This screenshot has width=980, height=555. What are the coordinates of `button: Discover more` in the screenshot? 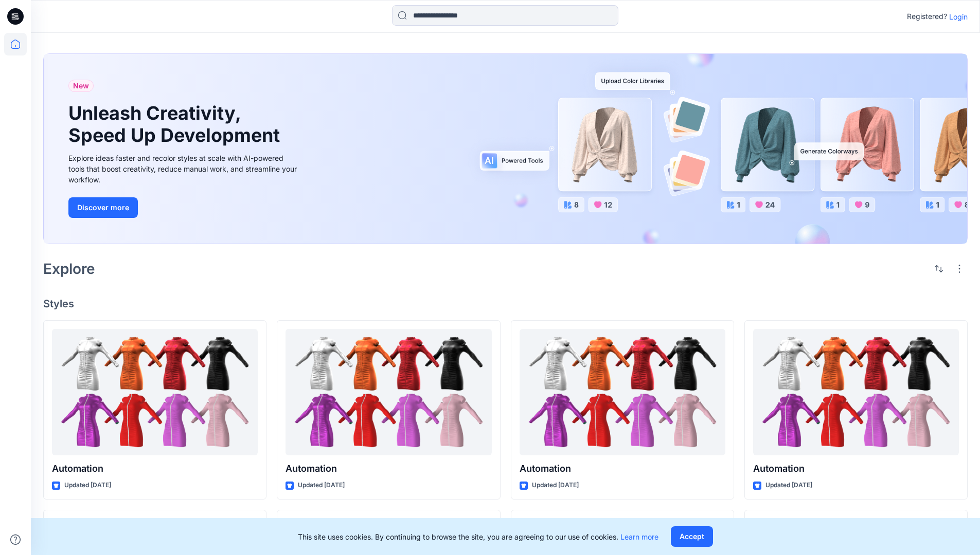 It's located at (103, 208).